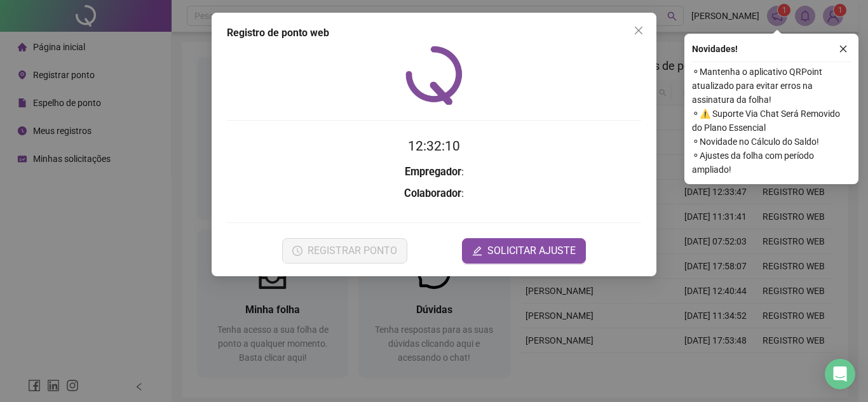 The width and height of the screenshot is (868, 402). I want to click on strong: Colaborador, so click(433, 193).